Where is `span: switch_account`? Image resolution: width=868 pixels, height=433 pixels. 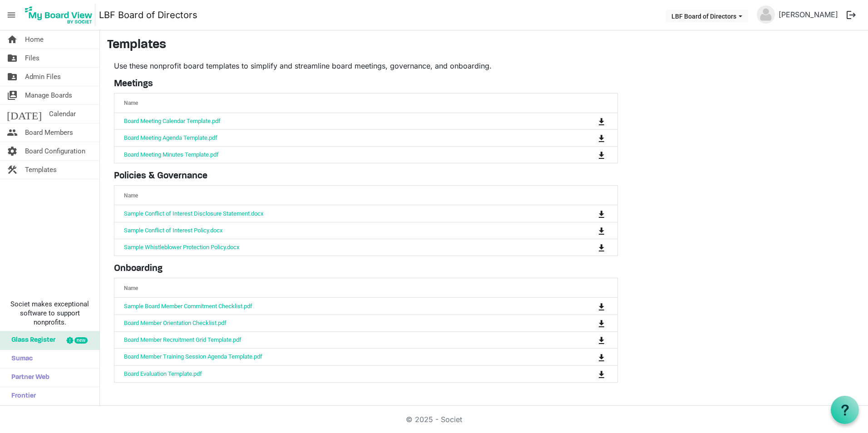 span: switch_account is located at coordinates (12, 96).